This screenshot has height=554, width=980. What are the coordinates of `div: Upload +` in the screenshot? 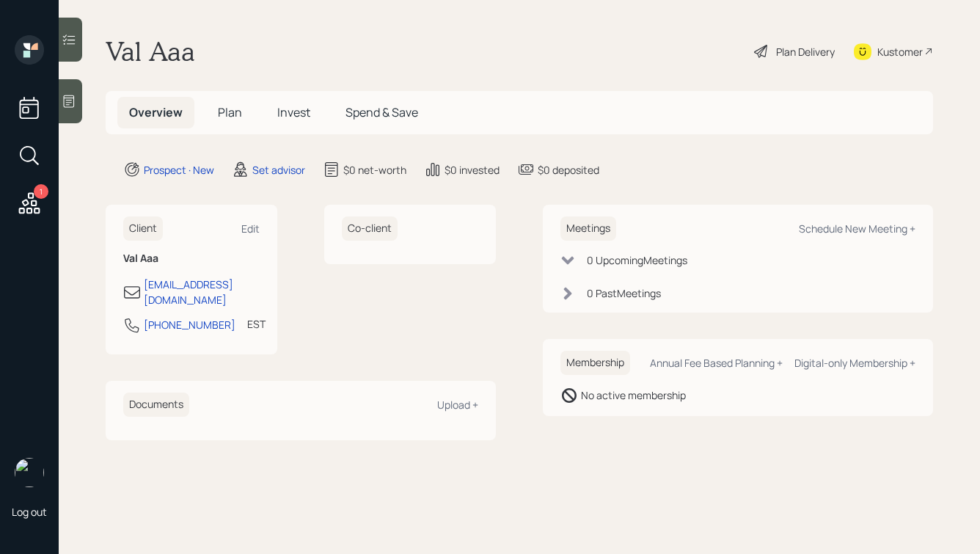 It's located at (457, 404).